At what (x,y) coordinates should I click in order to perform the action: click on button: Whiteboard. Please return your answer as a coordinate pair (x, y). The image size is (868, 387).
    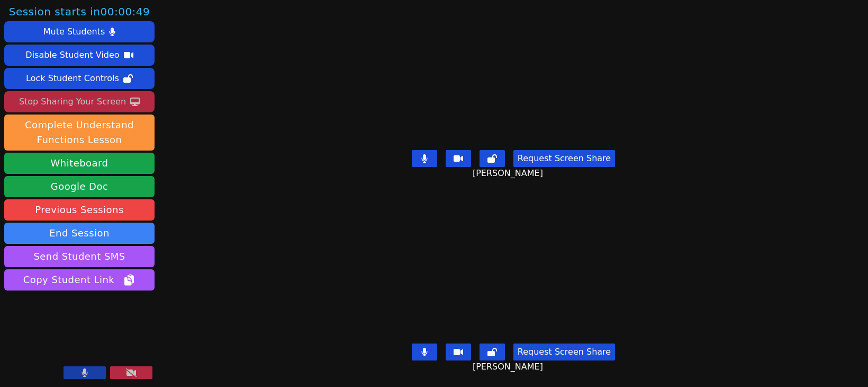
    Looking at the image, I should click on (79, 163).